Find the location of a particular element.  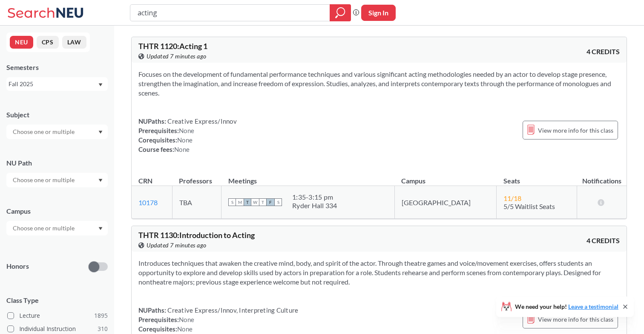

div: Fall 2025 is located at coordinates (53, 84).